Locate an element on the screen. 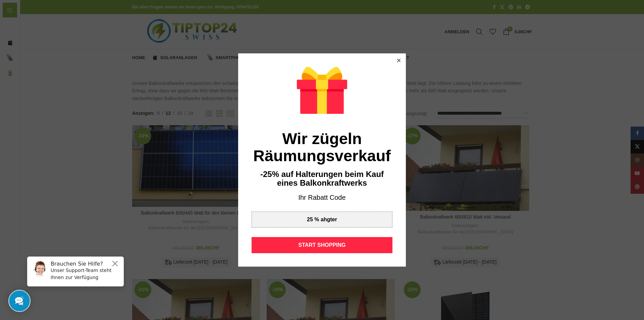  img: Customer service is located at coordinates (18, 18).